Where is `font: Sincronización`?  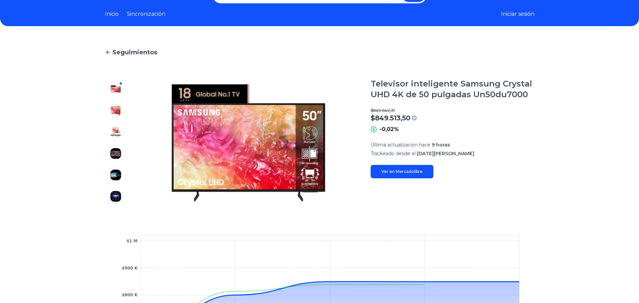 font: Sincronización is located at coordinates (146, 14).